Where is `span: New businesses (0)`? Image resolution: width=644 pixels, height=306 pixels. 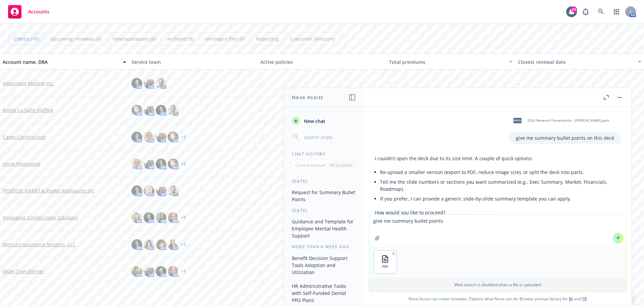 span: New businesses (0) is located at coordinates (134, 39).